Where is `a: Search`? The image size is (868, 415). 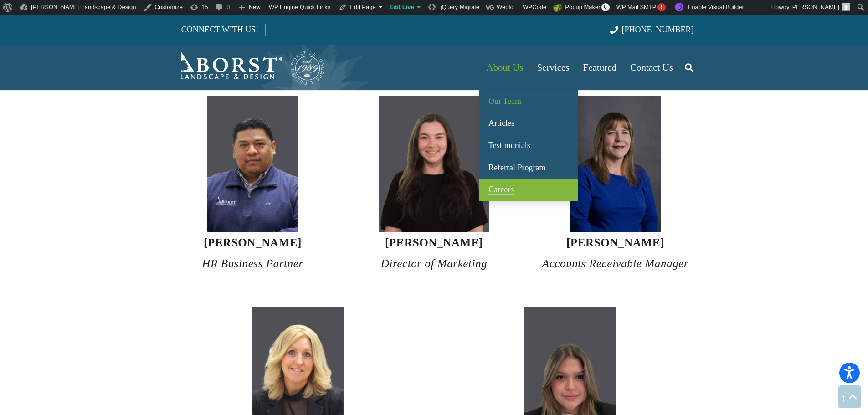
a: Search is located at coordinates (689, 68).